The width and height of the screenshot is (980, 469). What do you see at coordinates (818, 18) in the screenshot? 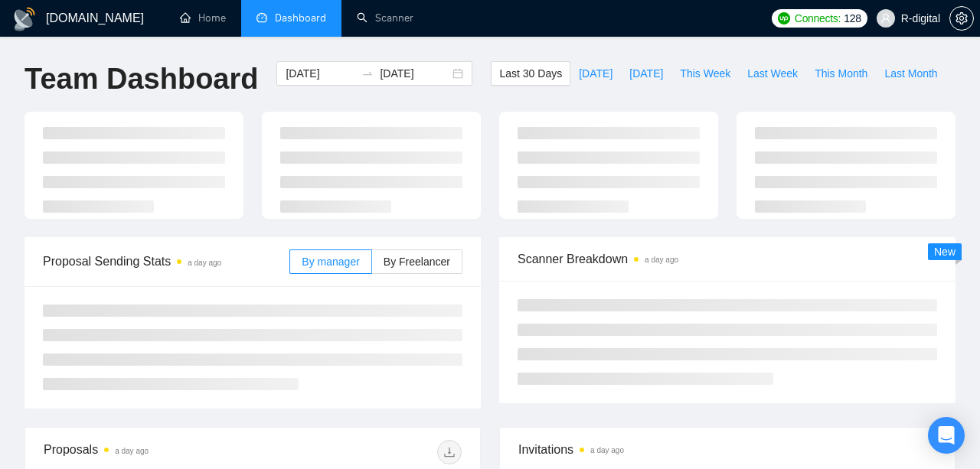
I see `span: Connects:` at bounding box center [818, 18].